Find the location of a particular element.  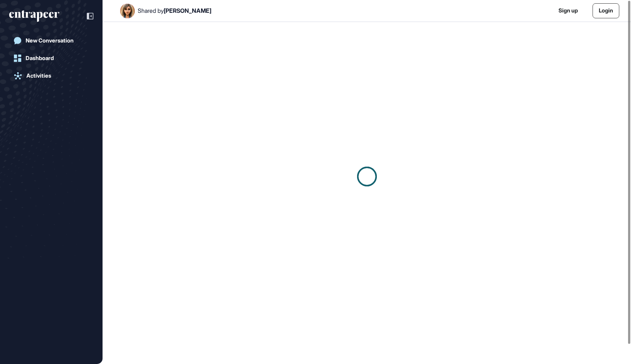

div: Dashboard is located at coordinates (40, 58).